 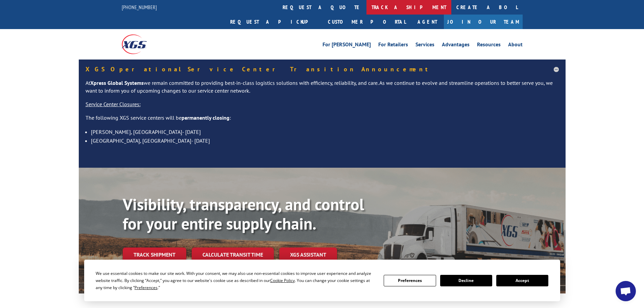 I want to click on a: For Retailers, so click(x=393, y=46).